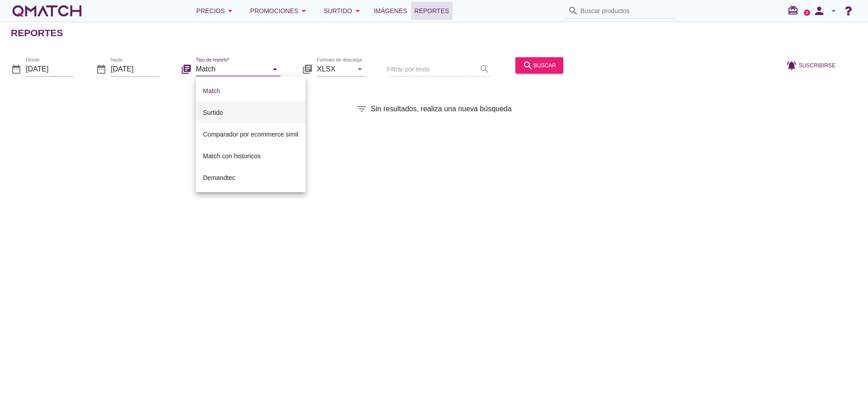 The width and height of the screenshot is (868, 397). What do you see at coordinates (795, 10) in the screenshot?
I see `i: redeem` at bounding box center [795, 10].